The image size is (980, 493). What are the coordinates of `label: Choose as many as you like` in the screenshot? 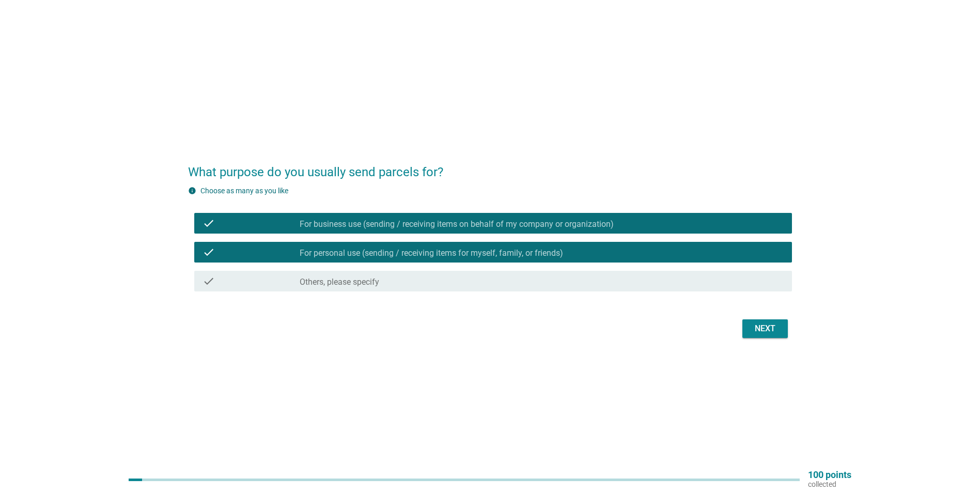 It's located at (244, 191).